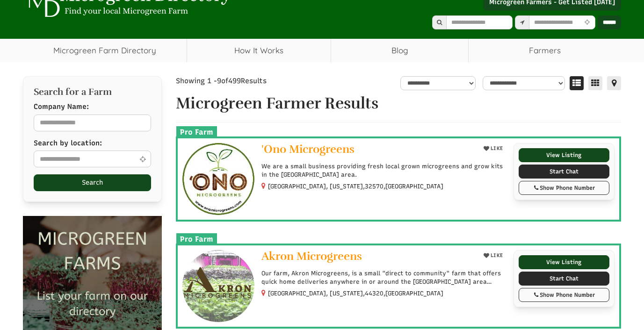 This screenshot has height=330, width=644. Describe the element at coordinates (544, 50) in the screenshot. I see `span: Farmers` at that location.